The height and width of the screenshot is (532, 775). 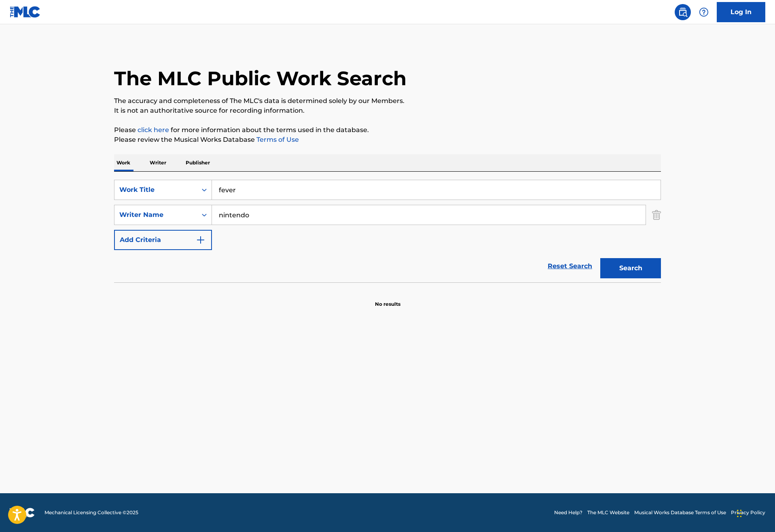 I want to click on div: Chat Widget, so click(x=755, y=513).